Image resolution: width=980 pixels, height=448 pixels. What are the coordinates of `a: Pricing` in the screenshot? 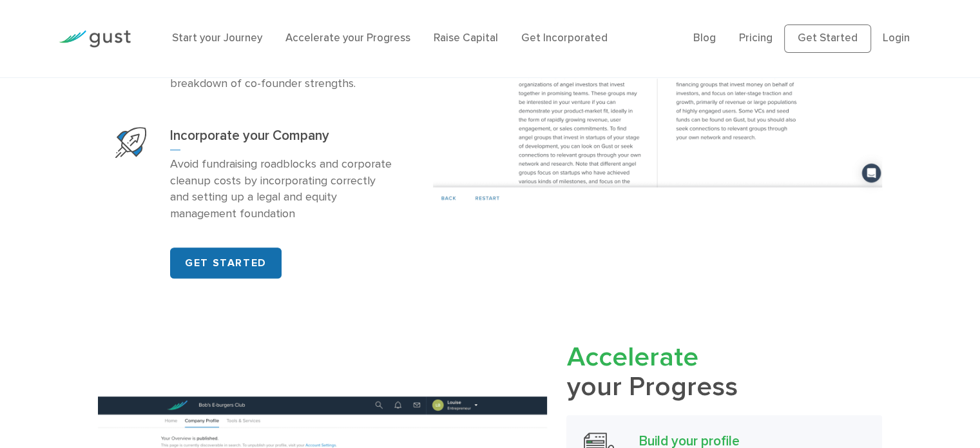 It's located at (756, 38).